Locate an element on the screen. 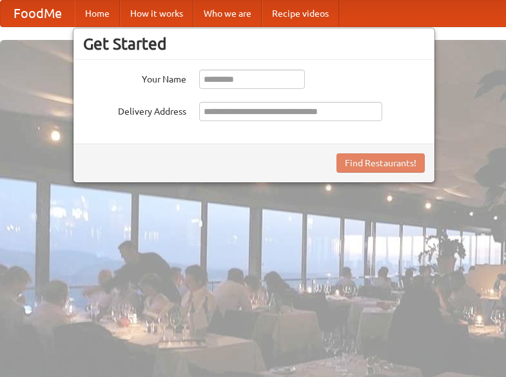  h3: Get Started is located at coordinates (254, 44).